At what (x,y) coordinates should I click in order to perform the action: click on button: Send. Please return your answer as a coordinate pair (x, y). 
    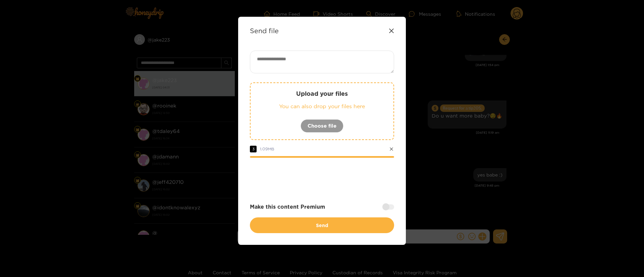
    Looking at the image, I should click on (322, 225).